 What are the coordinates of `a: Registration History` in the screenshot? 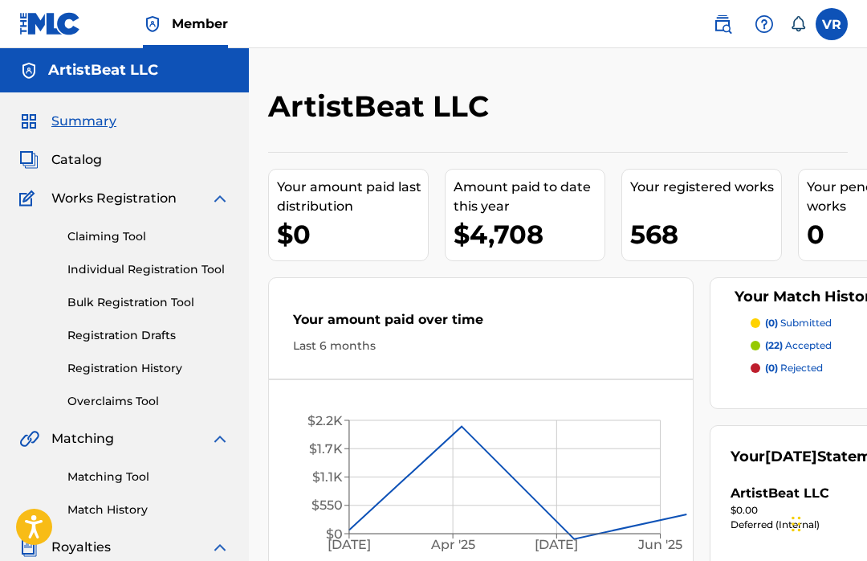 It's located at (149, 368).